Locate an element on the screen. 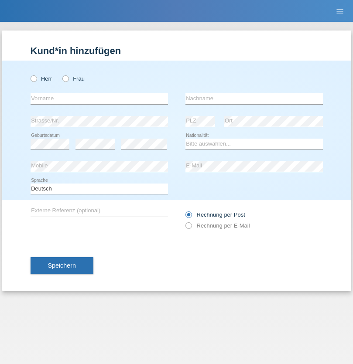 Image resolution: width=353 pixels, height=364 pixels. input: Frau is located at coordinates (65, 78).